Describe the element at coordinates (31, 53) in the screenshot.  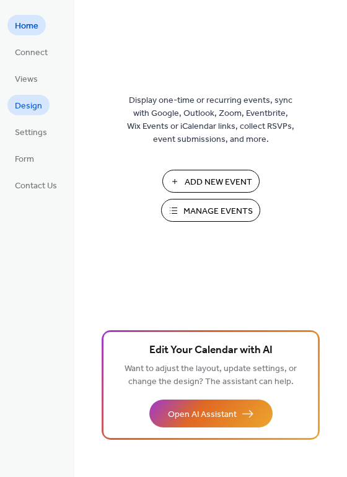
I see `span: Connect` at that location.